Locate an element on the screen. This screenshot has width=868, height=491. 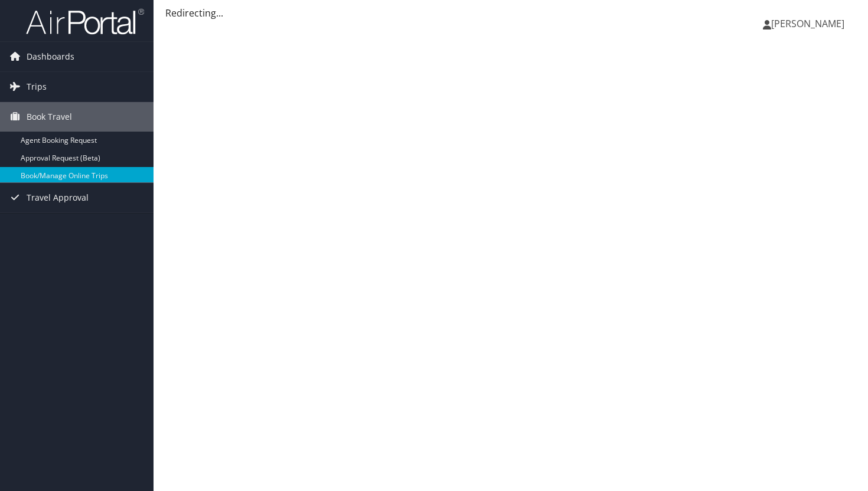
span: Dashboards is located at coordinates (50, 57).